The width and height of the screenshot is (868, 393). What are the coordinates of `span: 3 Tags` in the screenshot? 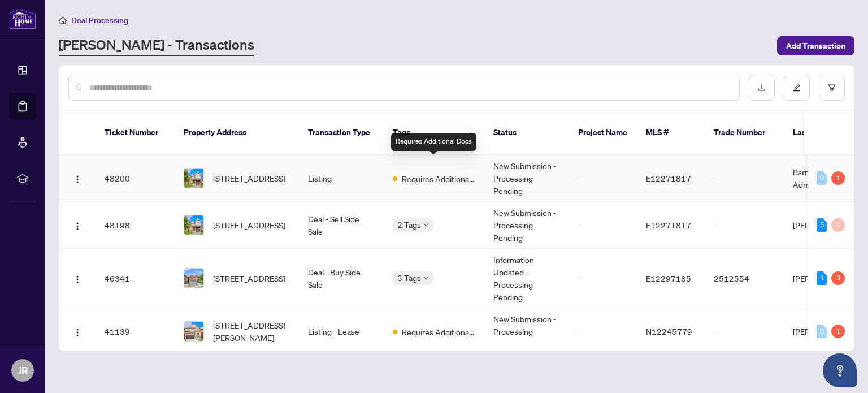 It's located at (409, 277).